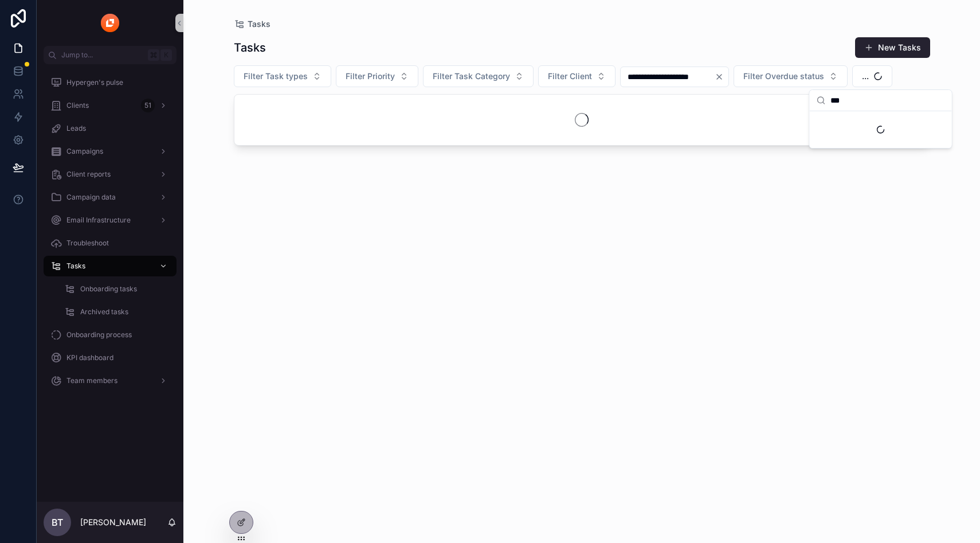  Describe the element at coordinates (110, 174) in the screenshot. I see `a: Client reports` at that location.